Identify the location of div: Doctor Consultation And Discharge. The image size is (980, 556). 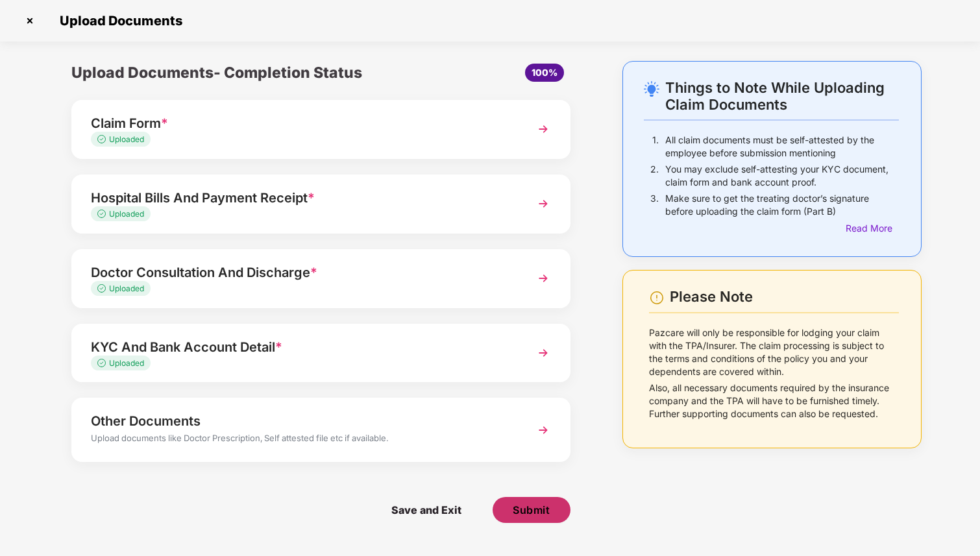
(302, 273).